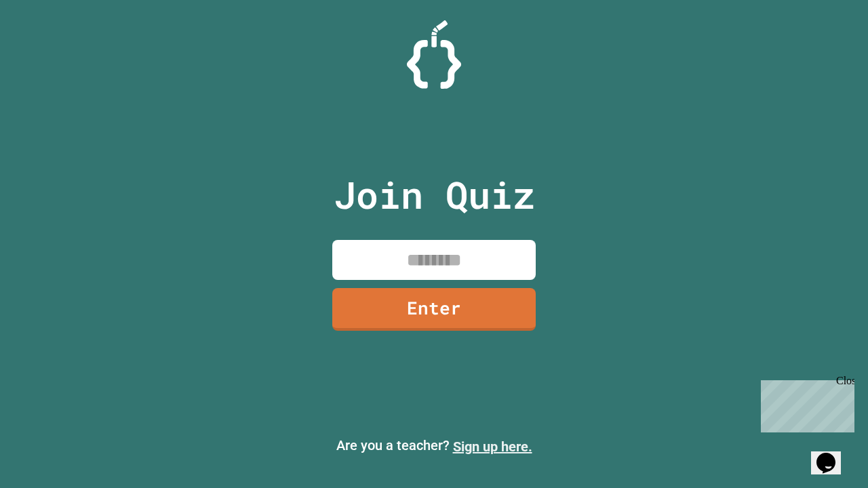 The image size is (868, 488). I want to click on img: Logo.svg, so click(434, 54).